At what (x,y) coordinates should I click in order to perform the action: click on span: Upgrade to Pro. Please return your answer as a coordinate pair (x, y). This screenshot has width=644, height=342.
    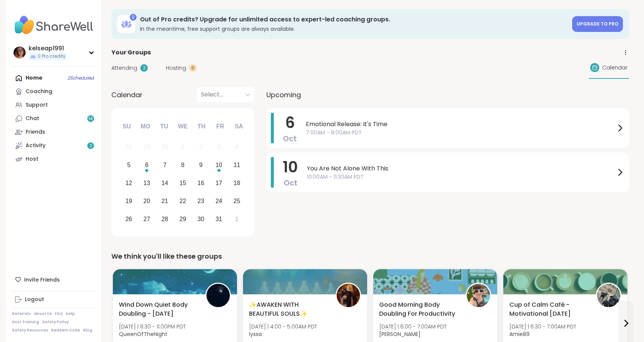
    Looking at the image, I should click on (597, 23).